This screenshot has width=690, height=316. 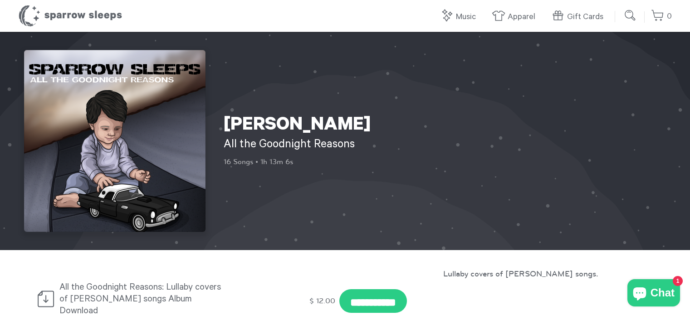 I want to click on div: $ 12.00, so click(x=322, y=301).